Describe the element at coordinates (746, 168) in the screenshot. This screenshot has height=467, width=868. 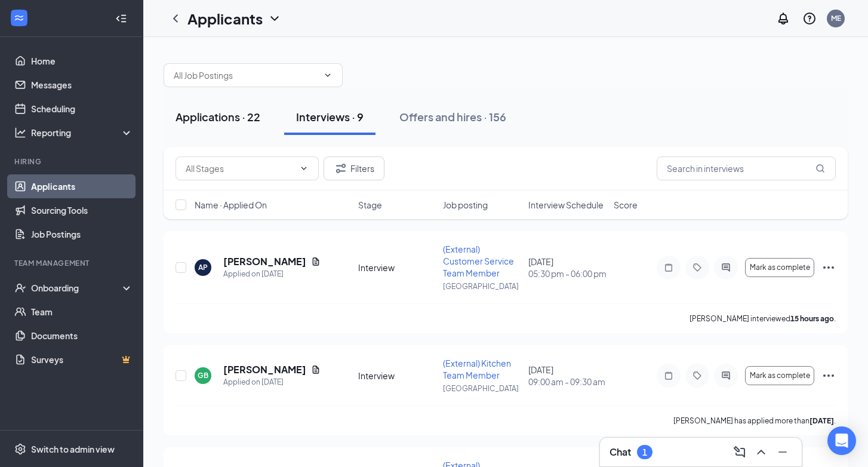
I see `input: Search in interviews` at that location.